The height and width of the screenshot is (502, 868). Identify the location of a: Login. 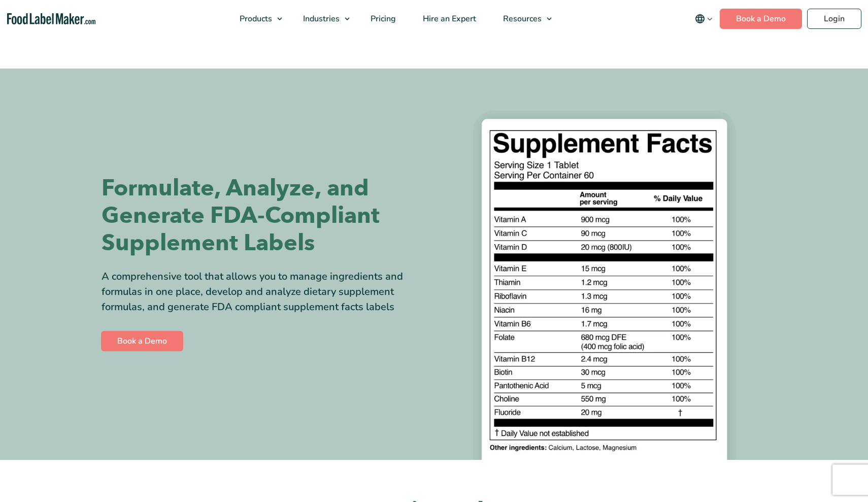
(834, 18).